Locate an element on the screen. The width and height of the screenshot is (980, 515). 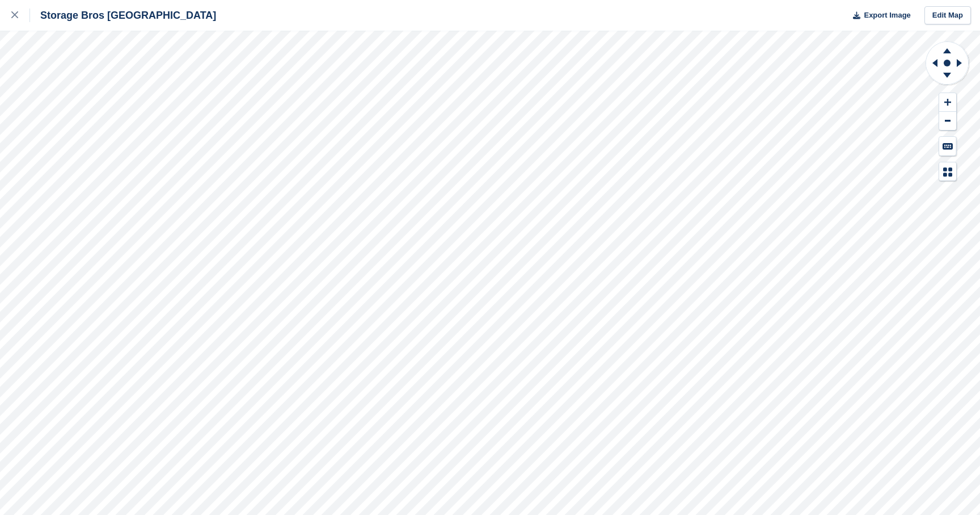
button: Export Image is located at coordinates (879, 15).